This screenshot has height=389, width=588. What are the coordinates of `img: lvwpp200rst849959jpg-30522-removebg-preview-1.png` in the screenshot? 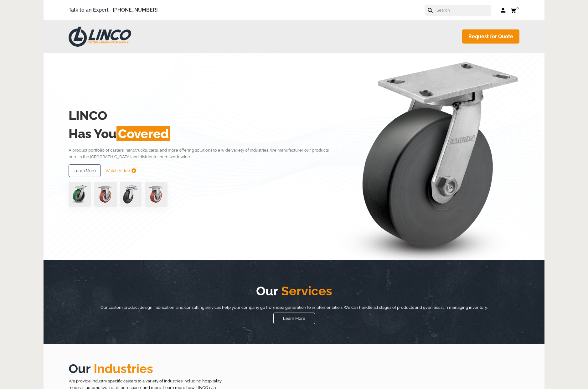 It's located at (131, 194).